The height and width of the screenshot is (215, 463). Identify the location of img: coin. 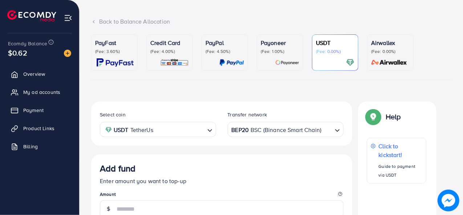
(108, 130).